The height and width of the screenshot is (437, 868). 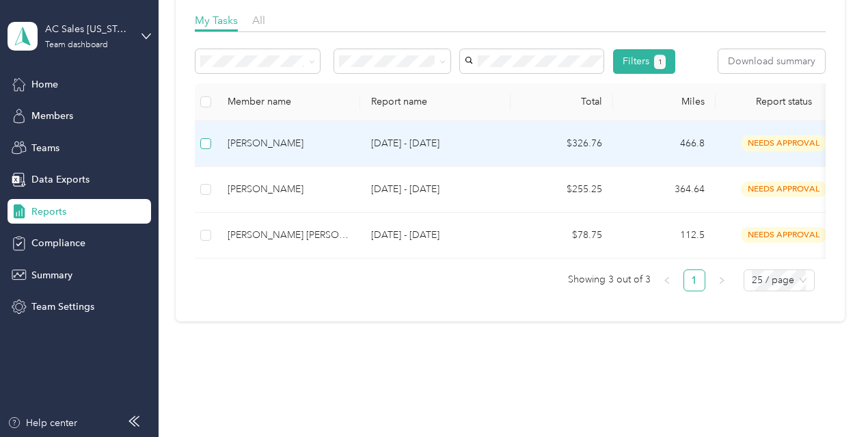 What do you see at coordinates (659, 62) in the screenshot?
I see `button: 1` at bounding box center [659, 62].